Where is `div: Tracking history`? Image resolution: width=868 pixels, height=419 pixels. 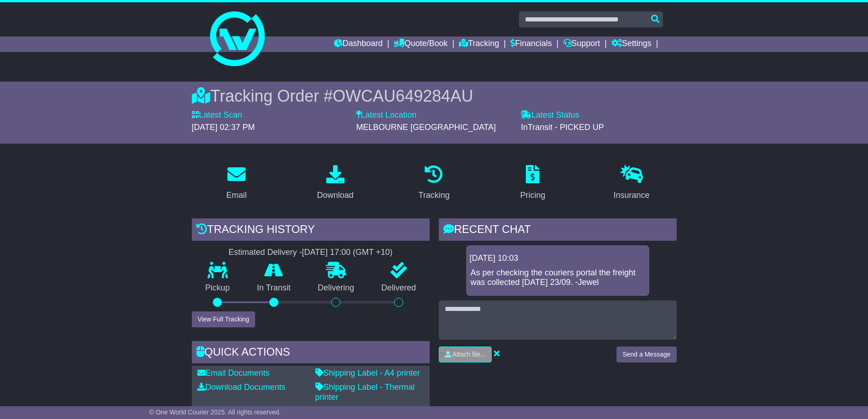
div: Tracking history is located at coordinates (310, 231).